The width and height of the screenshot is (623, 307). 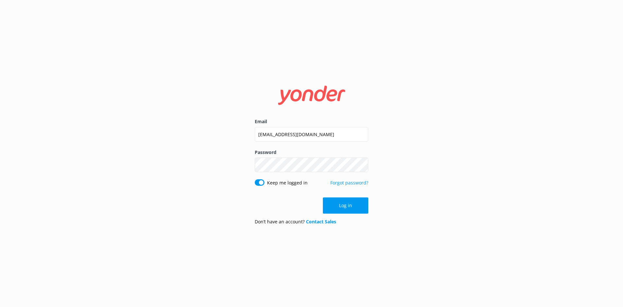 I want to click on label: Email, so click(x=311, y=122).